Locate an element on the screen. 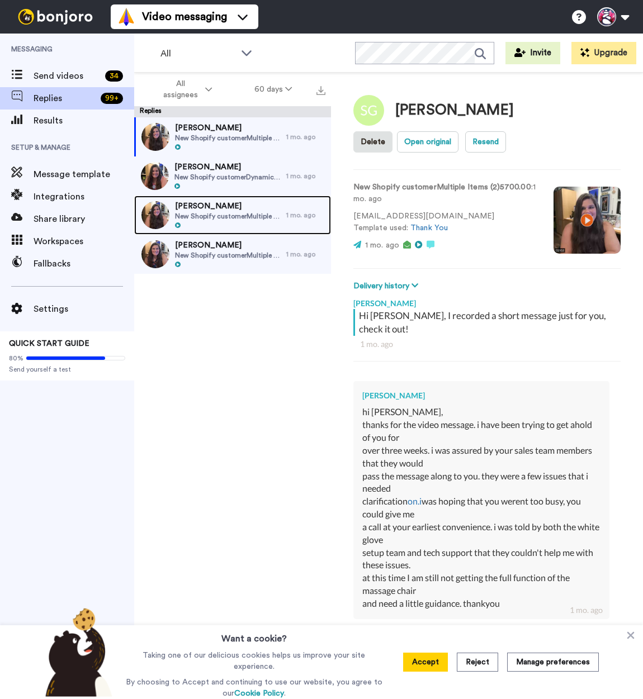  p: : 1 mo. ago is located at coordinates (445, 193).